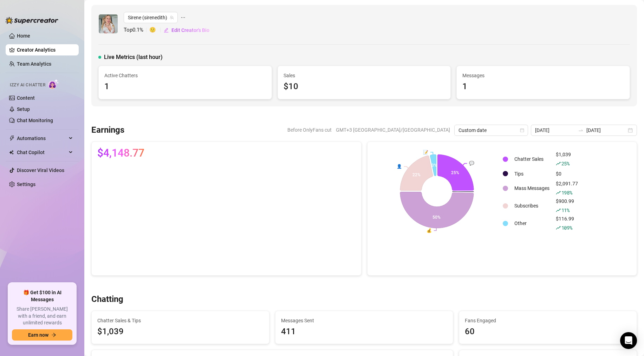 This screenshot has width=644, height=356. I want to click on span: to, so click(581, 130).